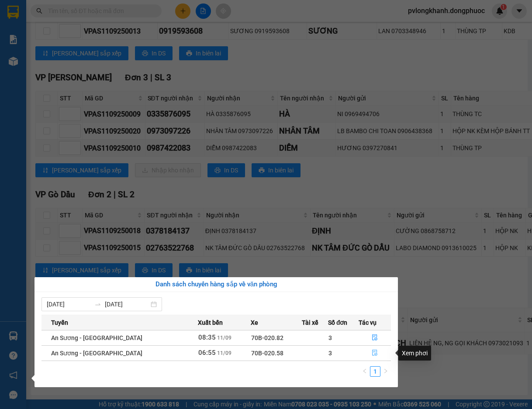 The image size is (532, 409). What do you see at coordinates (98, 304) in the screenshot?
I see `span: swap-right` at bounding box center [98, 304].